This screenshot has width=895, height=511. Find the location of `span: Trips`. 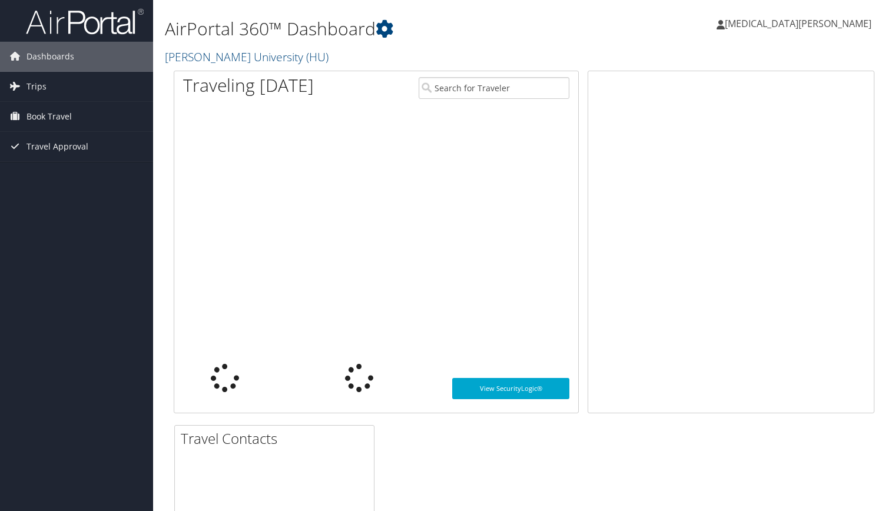

span: Trips is located at coordinates (37, 87).